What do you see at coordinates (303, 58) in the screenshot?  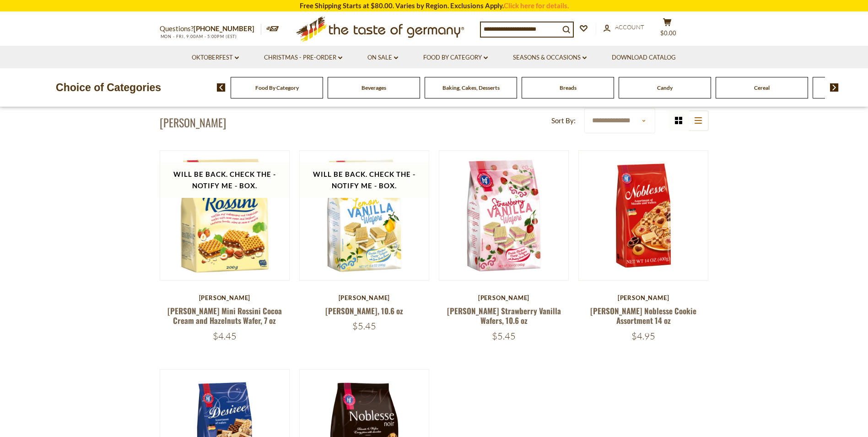 I see `a: Christmas - PRE-ORDER` at bounding box center [303, 58].